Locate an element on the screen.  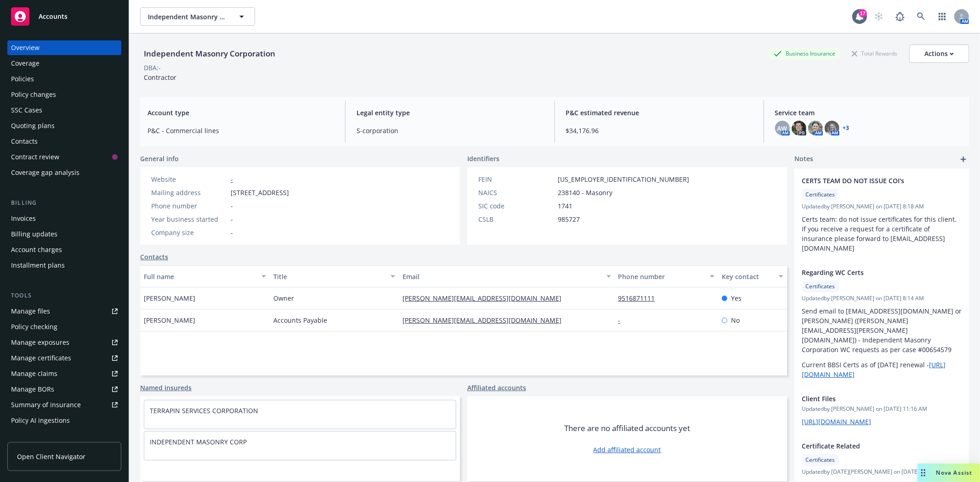
div: SSC Cases is located at coordinates (26, 110).